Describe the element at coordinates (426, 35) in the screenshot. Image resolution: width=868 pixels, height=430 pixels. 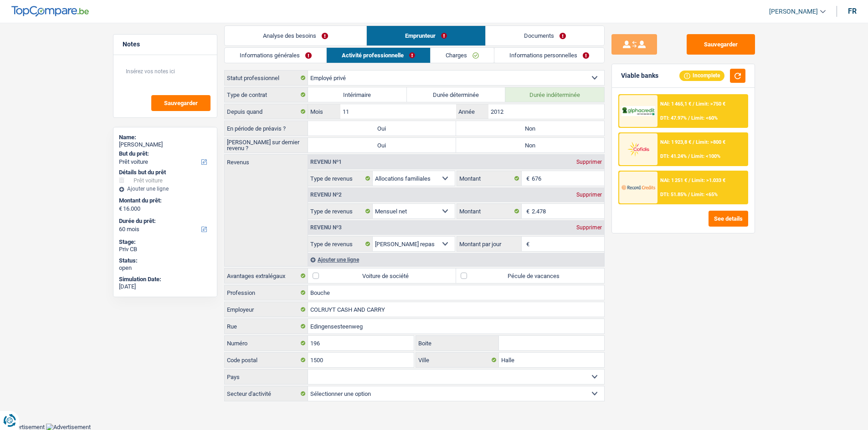
I see `a: Emprunteur` at that location.